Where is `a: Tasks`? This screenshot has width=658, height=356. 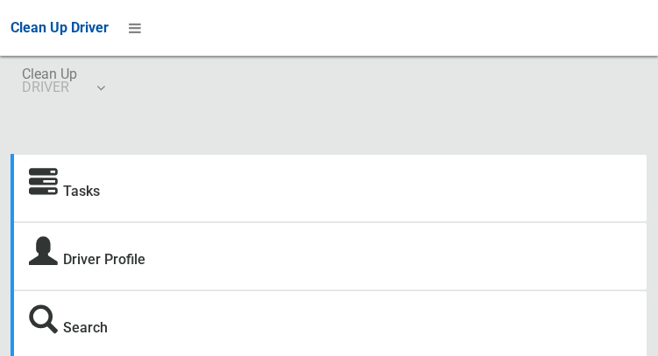
a: Tasks is located at coordinates (81, 191).